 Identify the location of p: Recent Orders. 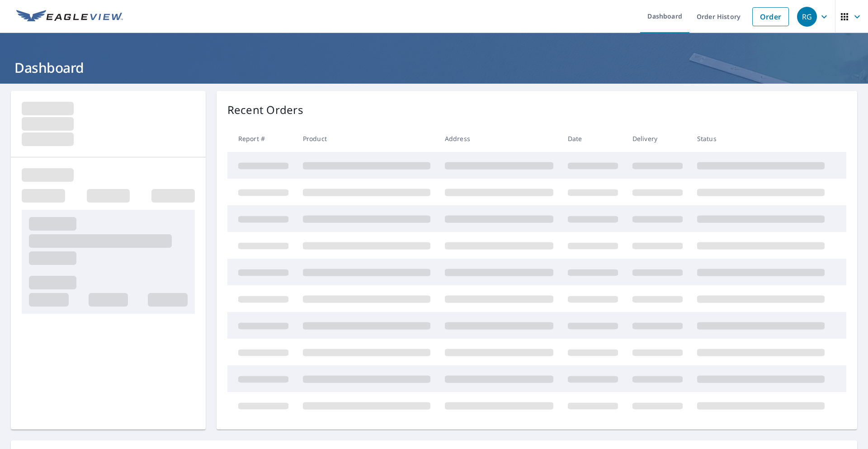
(266, 110).